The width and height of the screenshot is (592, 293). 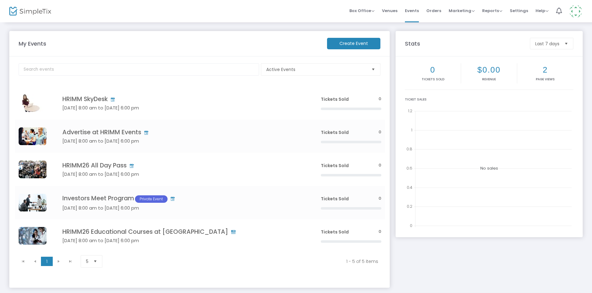 What do you see at coordinates (170, 43) in the screenshot?
I see `m-panel-title: My Events` at bounding box center [170, 43].